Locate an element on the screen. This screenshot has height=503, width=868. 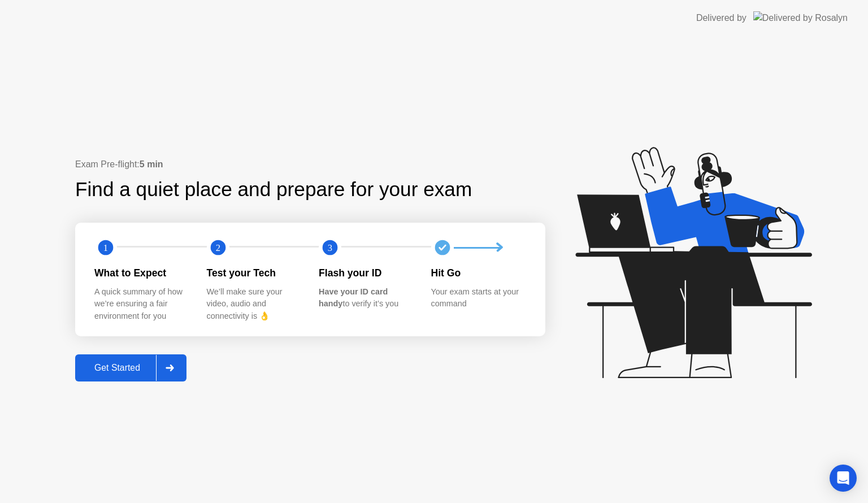
div: Your exam starts at your command is located at coordinates (478, 297).